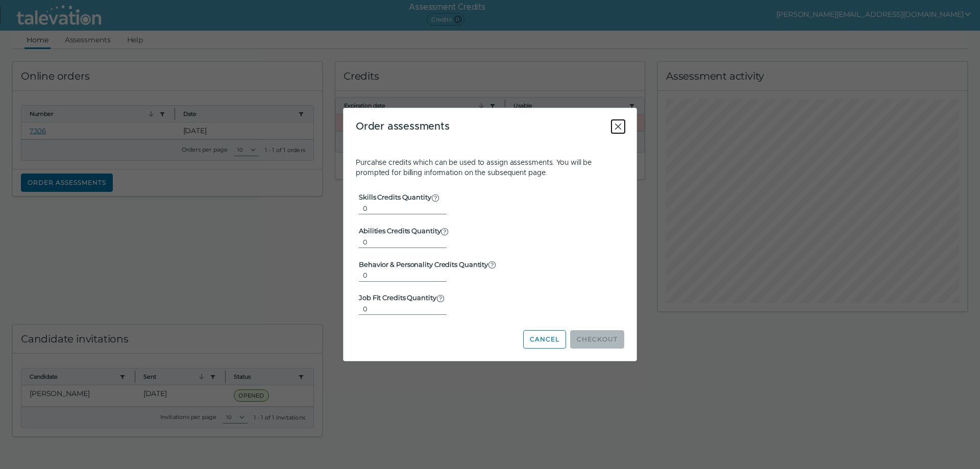 The height and width of the screenshot is (469, 980). What do you see at coordinates (618, 127) in the screenshot?
I see `button: Close` at bounding box center [618, 127].